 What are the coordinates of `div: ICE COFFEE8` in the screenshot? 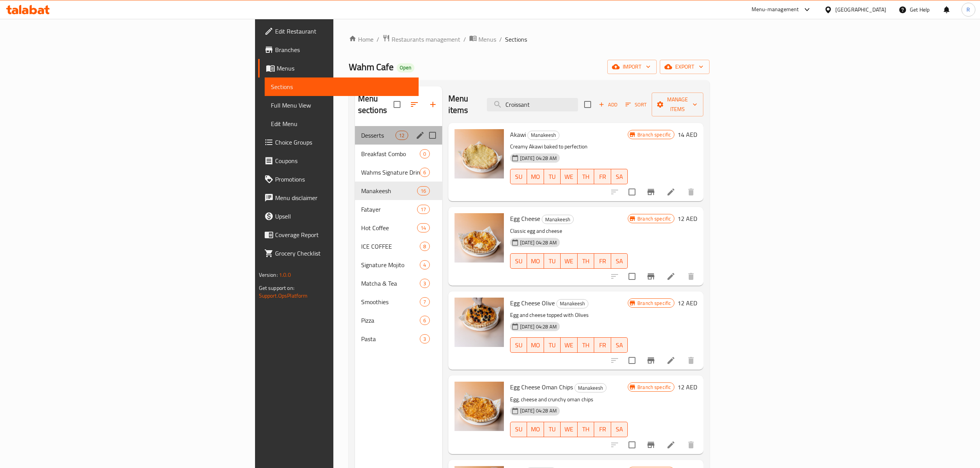 It's located at (398, 247).